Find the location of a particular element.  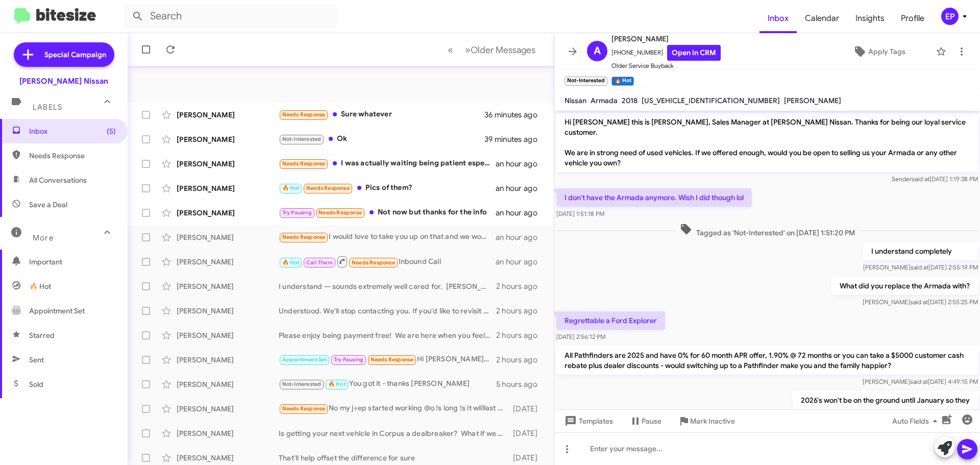

p: All Pathfinders are 2025 and have 0% for 60 month APR offer, 1.90% @ 72 months or you can take a ... is located at coordinates (767, 360).